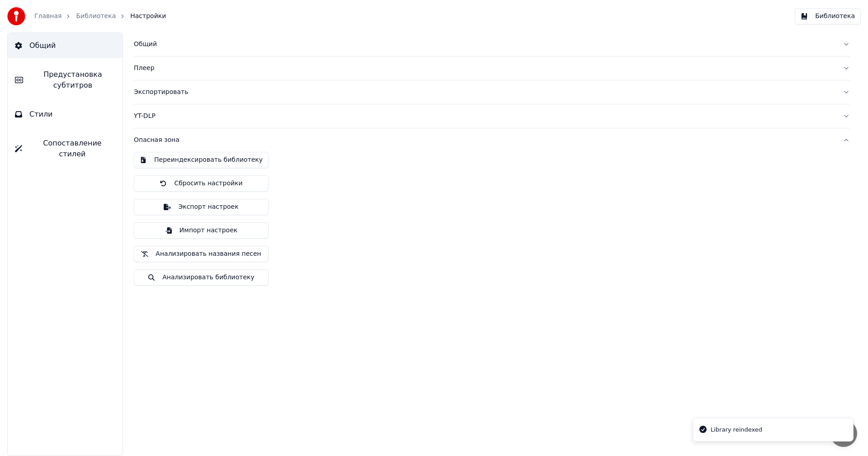 This screenshot has height=456, width=868. I want to click on button: Предустановка субтитров, so click(65, 80).